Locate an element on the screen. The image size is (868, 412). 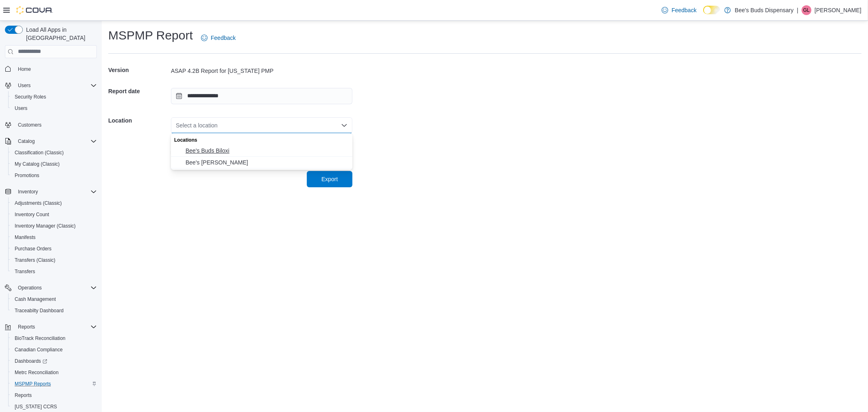
a: Canadian Compliance is located at coordinates (39, 350).